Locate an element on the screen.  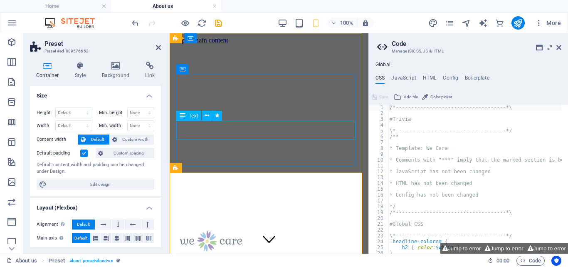
i: Pages (Ctrl+Alt+S) is located at coordinates (450, 23).